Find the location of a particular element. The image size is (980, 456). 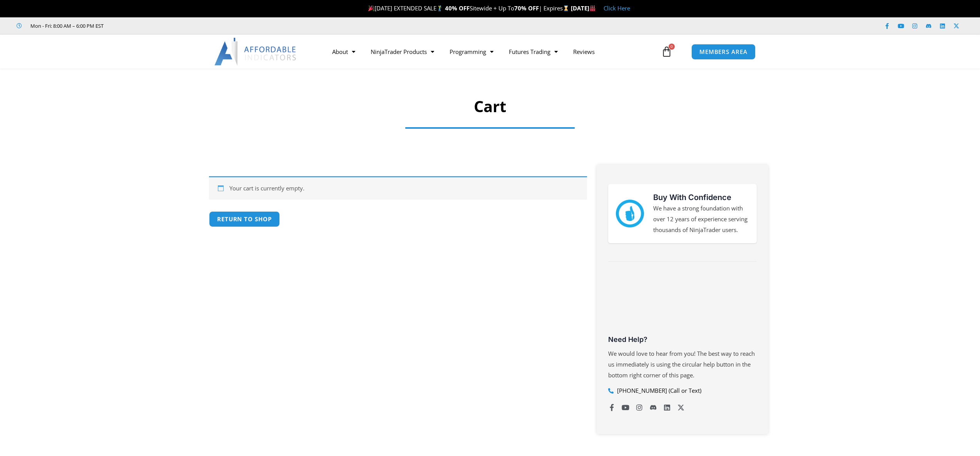

a: NinjaTrader Products is located at coordinates (402, 52).